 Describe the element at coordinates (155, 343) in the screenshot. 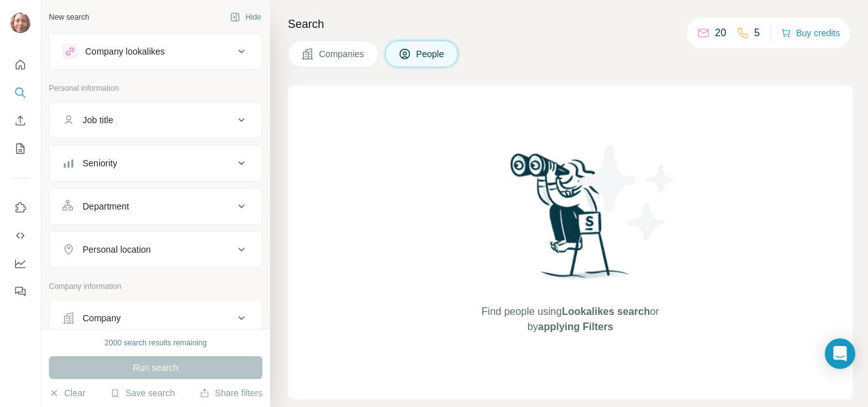

I see `div: 2000 search results remaining` at that location.